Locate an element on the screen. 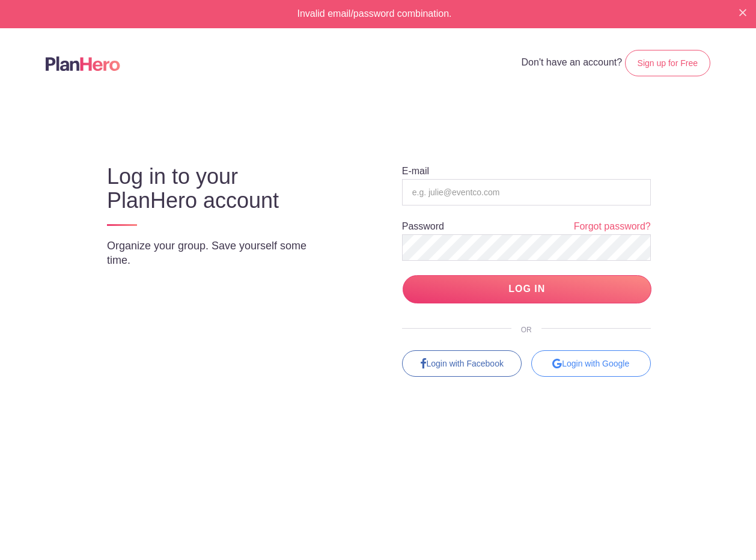 This screenshot has height=560, width=756. span: Don't have an account? is located at coordinates (572, 62).